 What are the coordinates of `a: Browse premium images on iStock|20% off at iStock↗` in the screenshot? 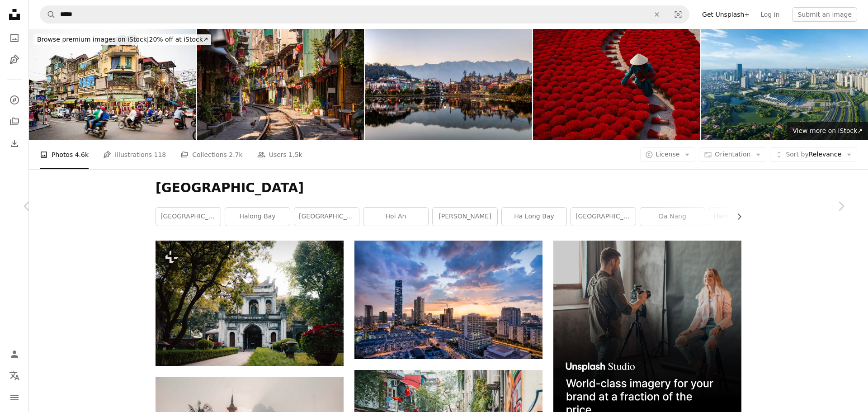 It's located at (122, 40).